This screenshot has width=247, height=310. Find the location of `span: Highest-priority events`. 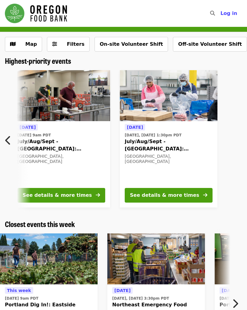

span: Highest-priority events is located at coordinates (38, 60).